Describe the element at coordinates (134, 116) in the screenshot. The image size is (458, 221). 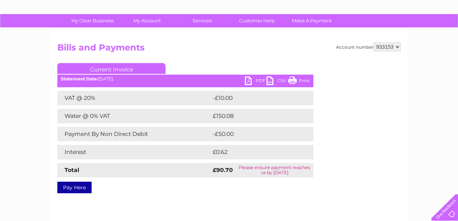
I see `td: Water @ 0% VAT` at that location.